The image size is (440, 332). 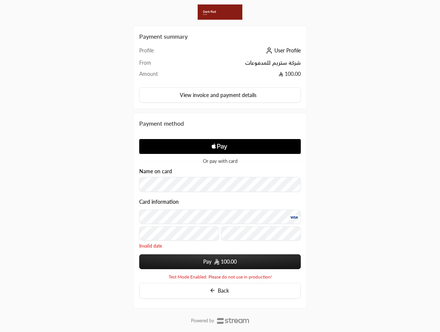 What do you see at coordinates (220, 180) in the screenshot?
I see `div: Name on card` at bounding box center [220, 180].